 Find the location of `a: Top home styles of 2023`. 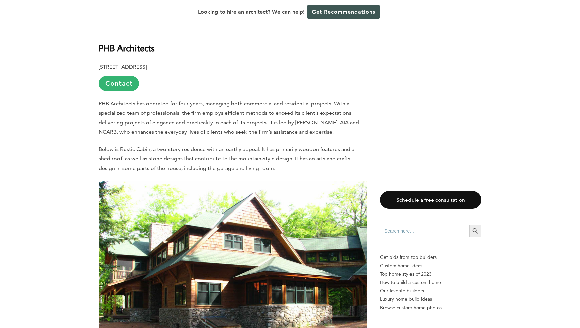

a: Top home styles of 2023 is located at coordinates (431, 274).